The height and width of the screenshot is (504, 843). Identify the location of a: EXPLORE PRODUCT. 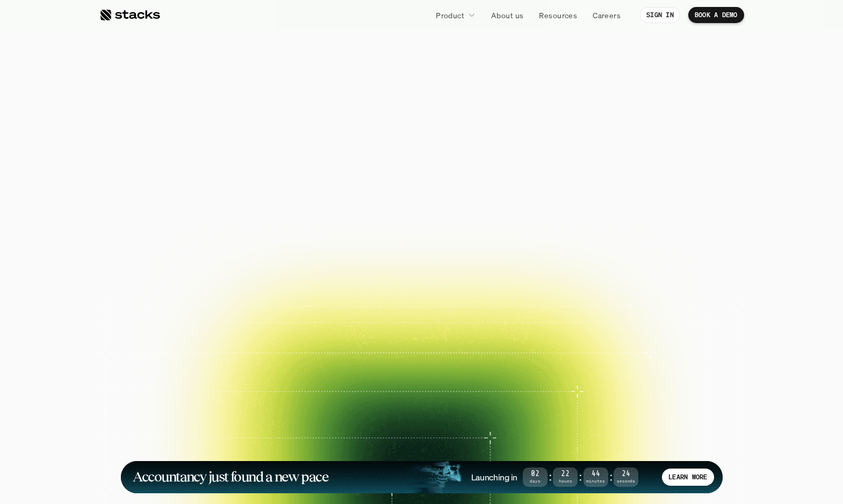
(471, 241).